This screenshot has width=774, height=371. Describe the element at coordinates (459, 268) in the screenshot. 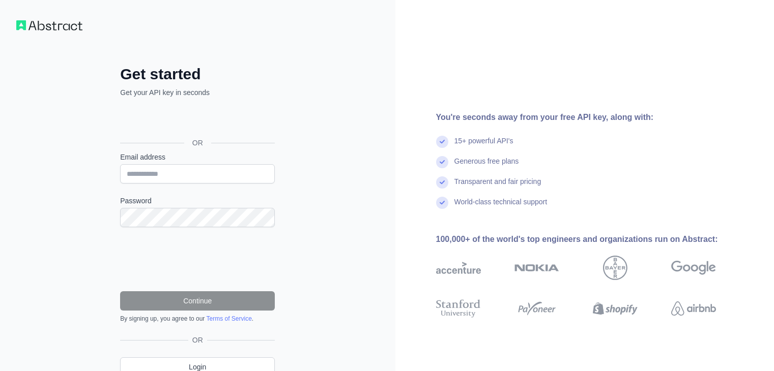

I see `img: accenture` at that location.